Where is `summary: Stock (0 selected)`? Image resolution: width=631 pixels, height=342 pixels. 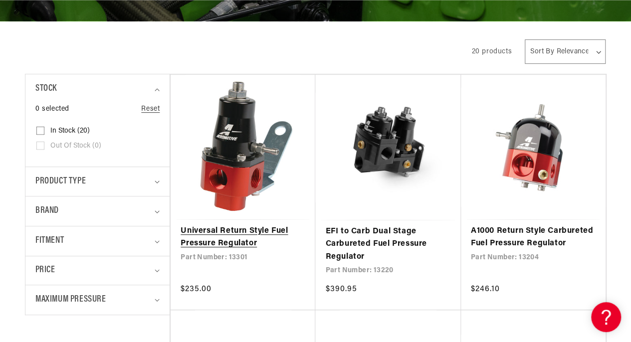
summary: Stock (0 selected) is located at coordinates (97, 89).